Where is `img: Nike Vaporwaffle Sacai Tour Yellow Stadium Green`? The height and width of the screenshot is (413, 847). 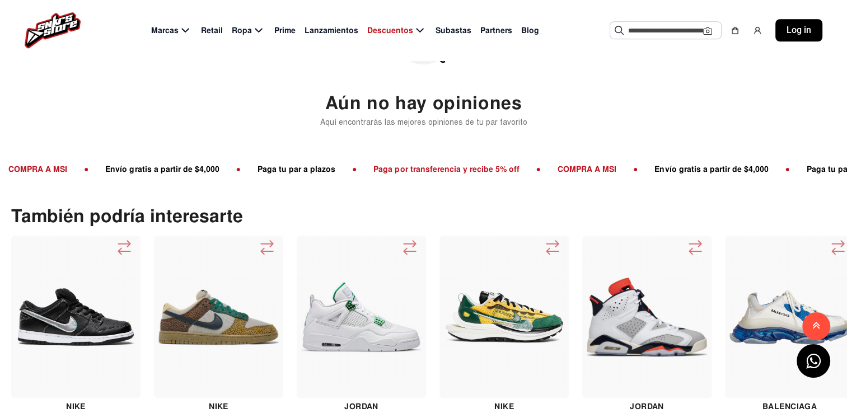
img: Nike Vaporwaffle Sacai Tour Yellow Stadium Green is located at coordinates (504, 316).